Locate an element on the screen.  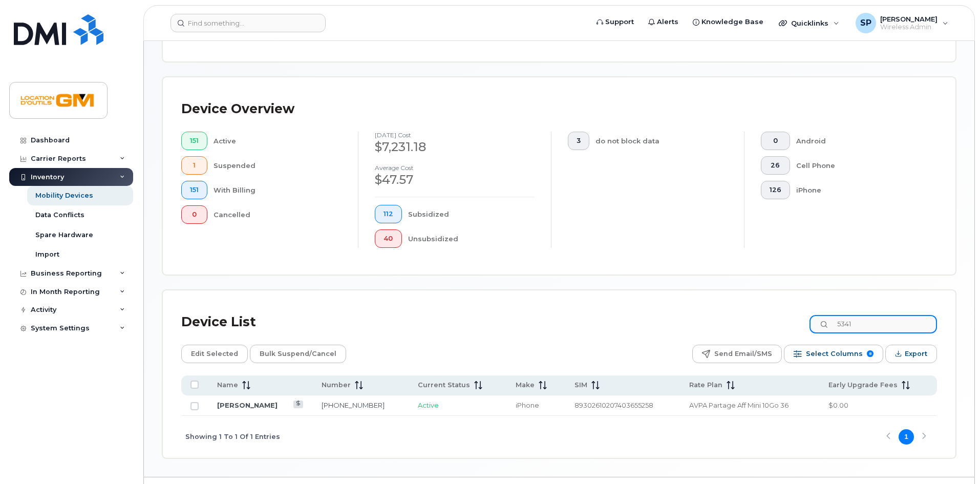
div: Suspended is located at coordinates (277, 166).